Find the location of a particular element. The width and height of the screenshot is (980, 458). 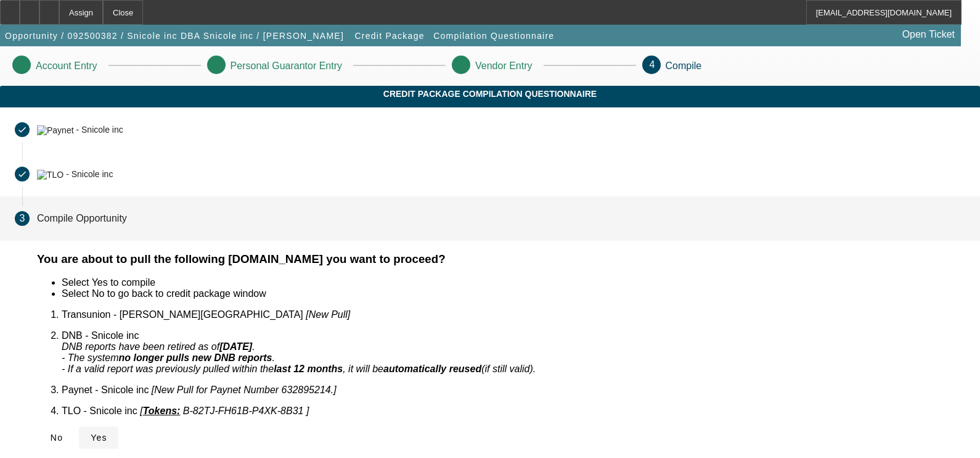

p: Personal Guarantor Entry is located at coordinates (286, 66).